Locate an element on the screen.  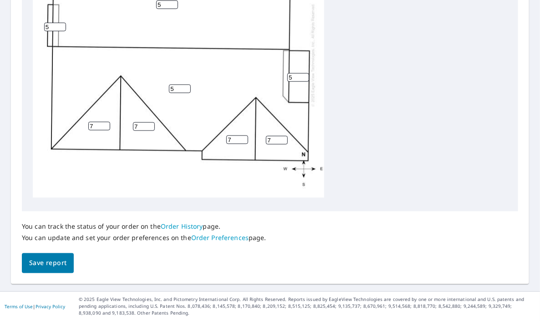
p: You can track the status of your order on the page. is located at coordinates (144, 227).